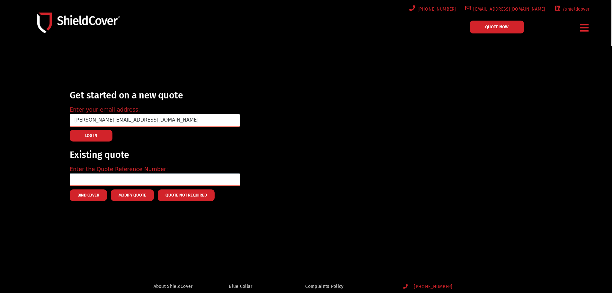 Image resolution: width=612 pixels, height=293 pixels. What do you see at coordinates (497, 27) in the screenshot?
I see `span: QUOTE NOW` at bounding box center [497, 27].